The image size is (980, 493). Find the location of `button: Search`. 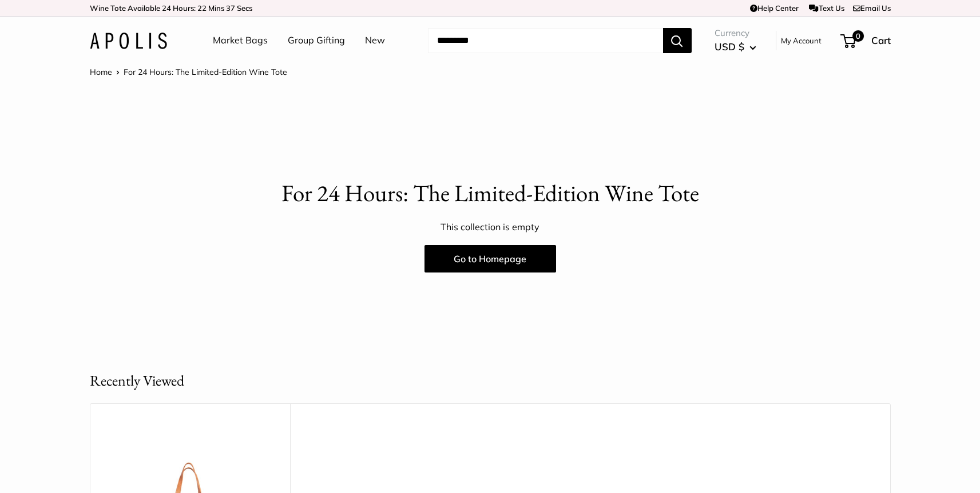

button: Search is located at coordinates (677, 41).